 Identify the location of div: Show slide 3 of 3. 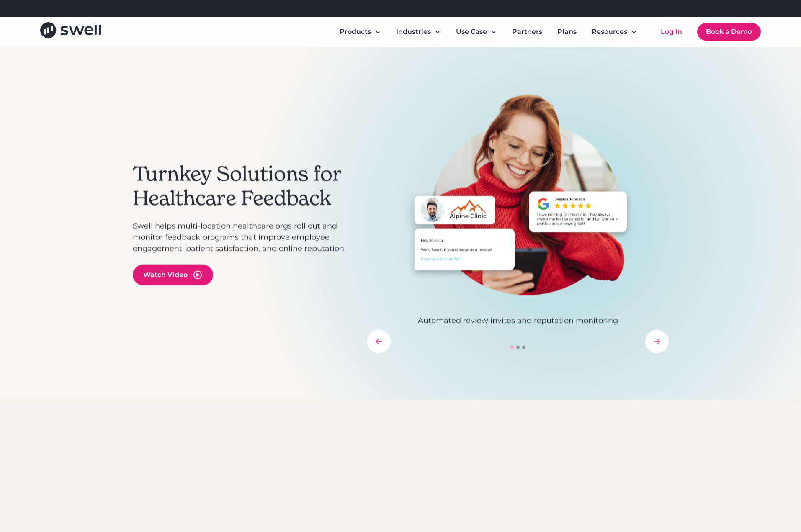
(524, 347).